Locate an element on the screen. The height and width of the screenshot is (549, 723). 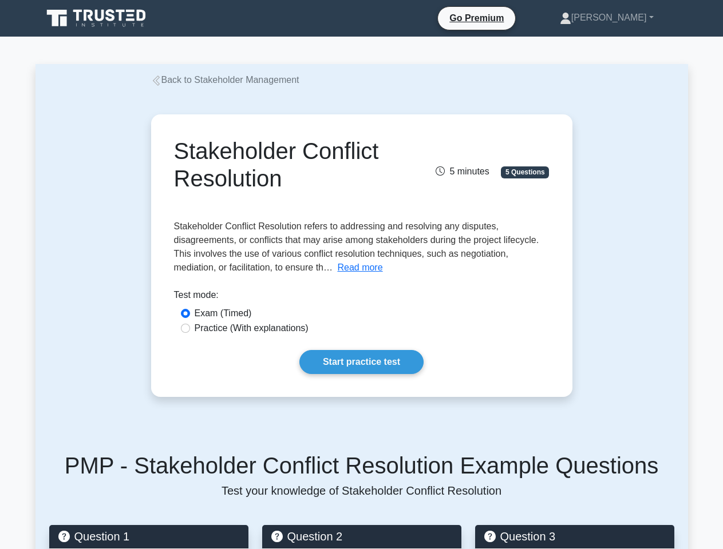
a: Back to Stakeholder Management is located at coordinates (225, 80).